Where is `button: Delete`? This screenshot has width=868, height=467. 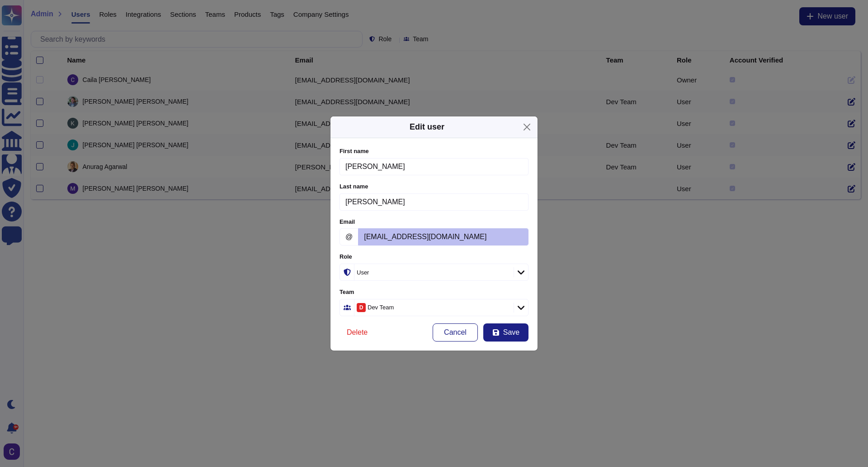
button: Delete is located at coordinates (357, 332).